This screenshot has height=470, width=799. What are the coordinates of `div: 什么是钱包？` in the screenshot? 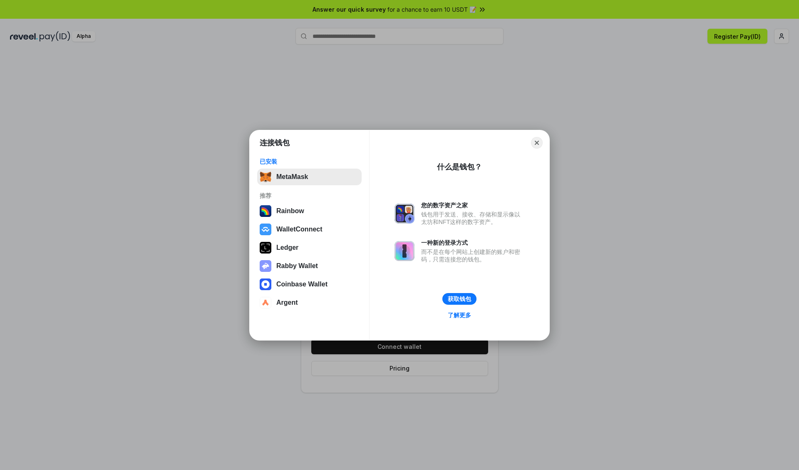 It's located at (459, 167).